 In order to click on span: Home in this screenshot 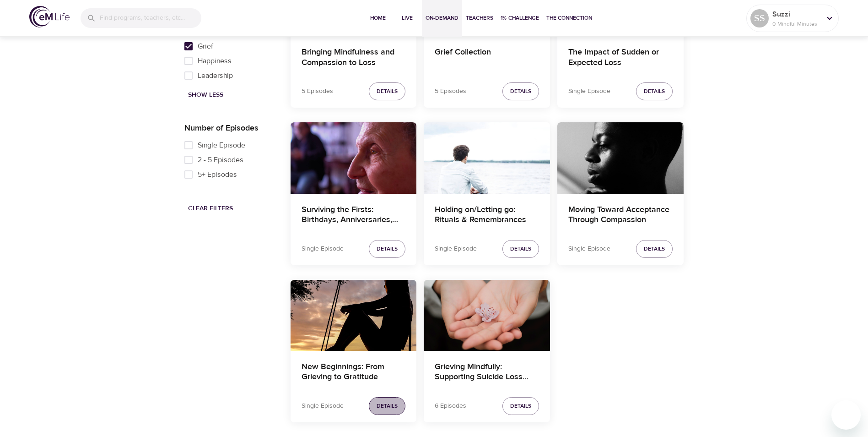, I will do `click(378, 18)`.